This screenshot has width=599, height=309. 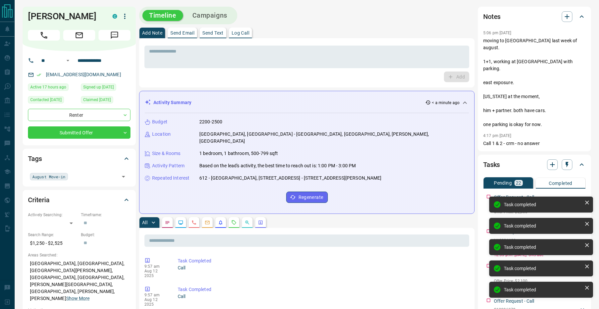 I want to click on p: < a minute ago, so click(x=445, y=103).